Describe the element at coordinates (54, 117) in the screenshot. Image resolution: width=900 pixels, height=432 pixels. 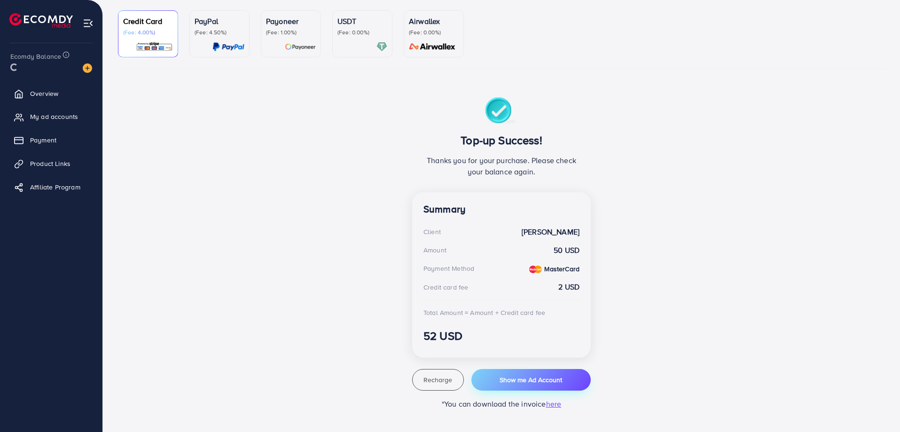
I see `span: My ad accounts` at that location.